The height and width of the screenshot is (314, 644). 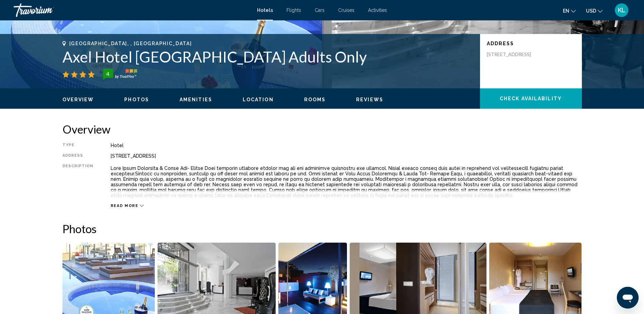 What do you see at coordinates (322, 129) in the screenshot?
I see `h2: Overview` at bounding box center [322, 129].